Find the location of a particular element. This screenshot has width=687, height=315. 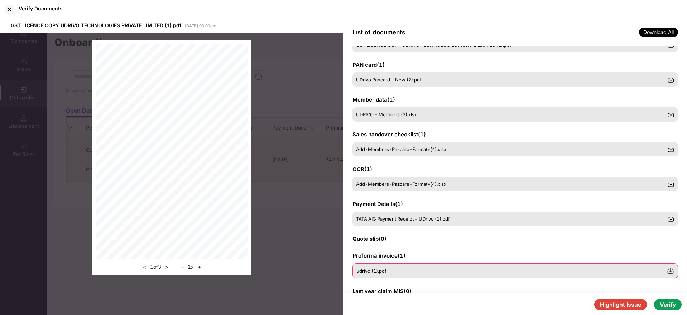

span: Download All is located at coordinates (658, 32).